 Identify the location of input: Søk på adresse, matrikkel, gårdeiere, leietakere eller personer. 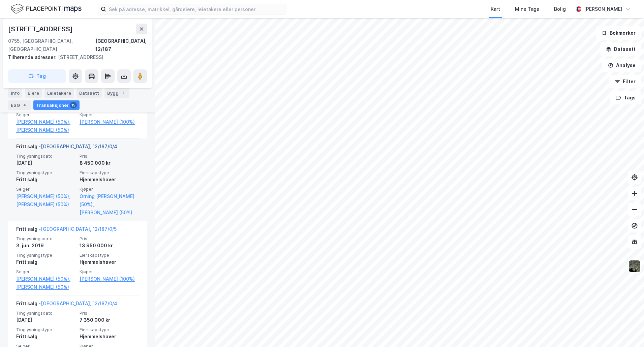
(196, 9).